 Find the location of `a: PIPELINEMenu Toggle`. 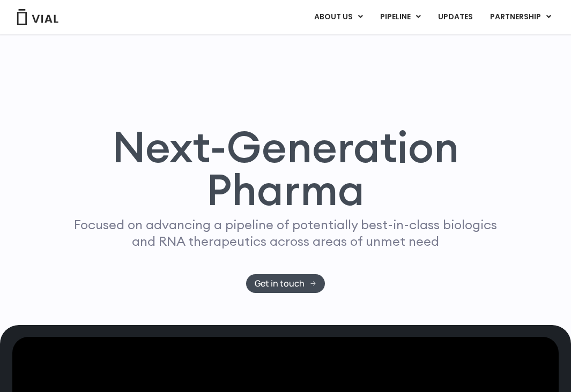

a: PIPELINEMenu Toggle is located at coordinates (400, 17).